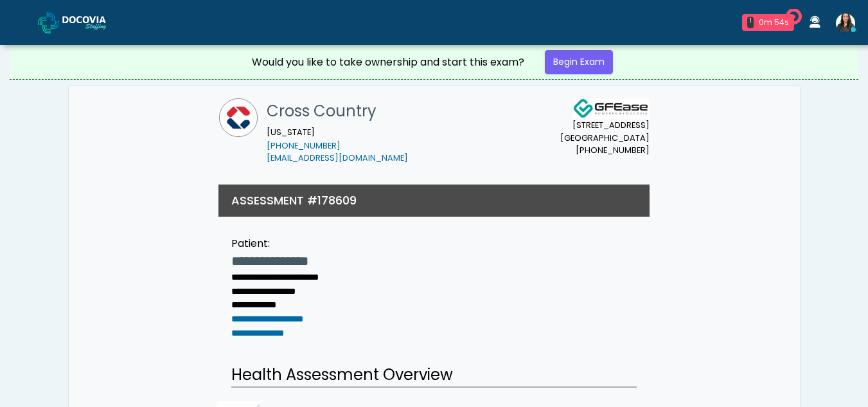 The image size is (868, 407). I want to click on h2: Health Assessment Overview, so click(434, 376).